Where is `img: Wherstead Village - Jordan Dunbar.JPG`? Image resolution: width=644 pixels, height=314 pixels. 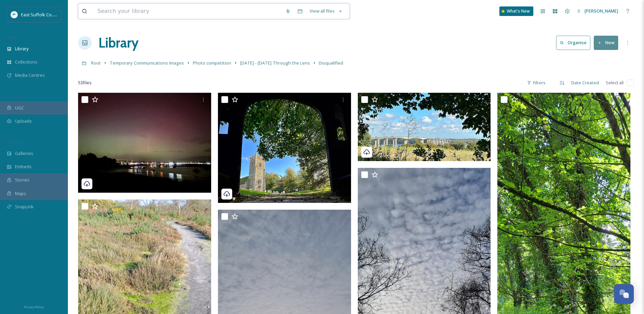 img: Wherstead Village - Jordan Dunbar.JPG is located at coordinates (285, 148).